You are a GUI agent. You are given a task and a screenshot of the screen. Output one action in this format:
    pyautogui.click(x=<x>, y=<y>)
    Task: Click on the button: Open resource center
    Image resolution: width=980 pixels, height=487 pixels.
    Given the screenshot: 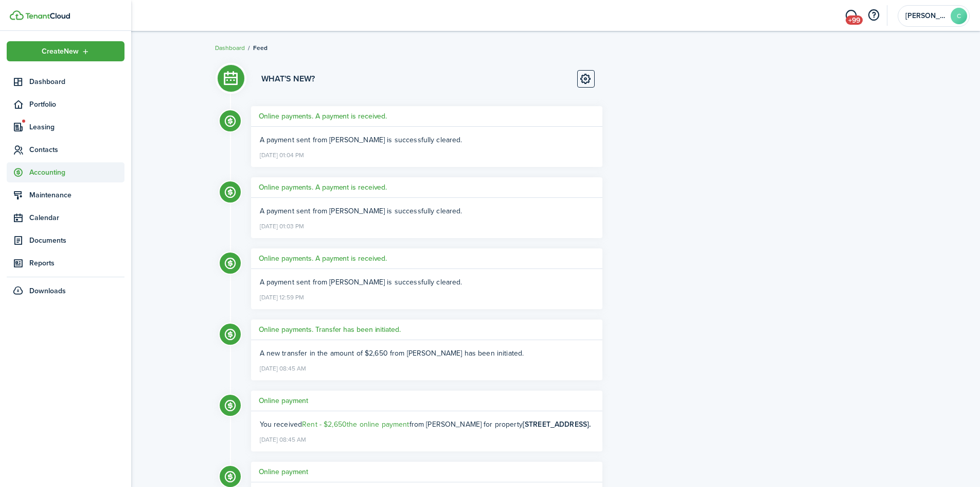 What is the action you would take?
    pyautogui.click(x=874, y=15)
    